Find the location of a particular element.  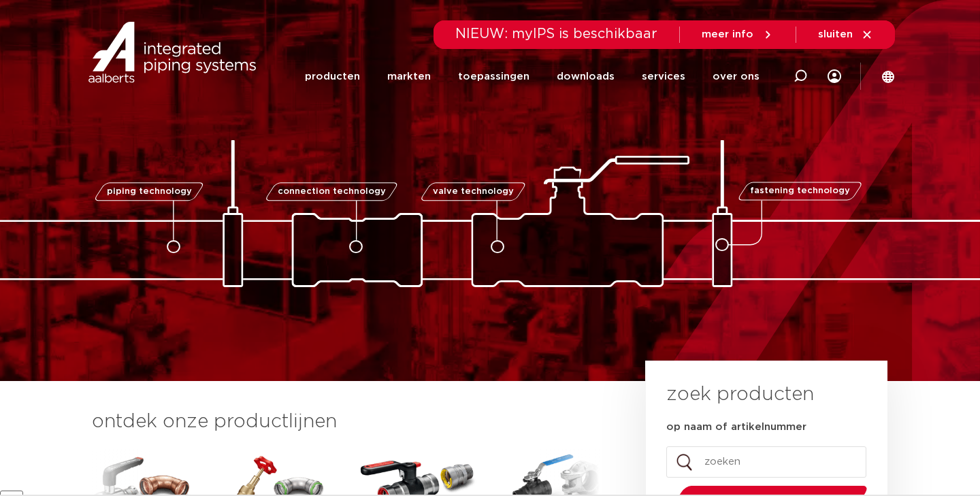

a: producten is located at coordinates (332, 76).